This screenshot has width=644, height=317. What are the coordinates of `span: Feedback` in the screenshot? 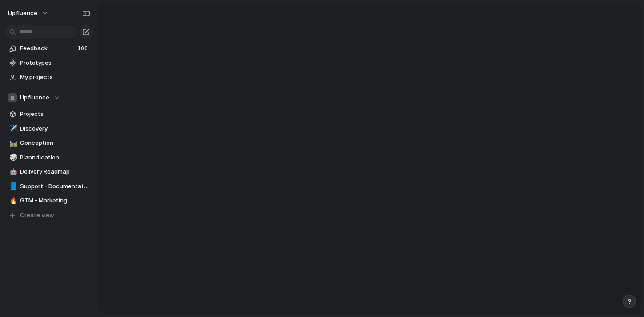 It's located at (47, 48).